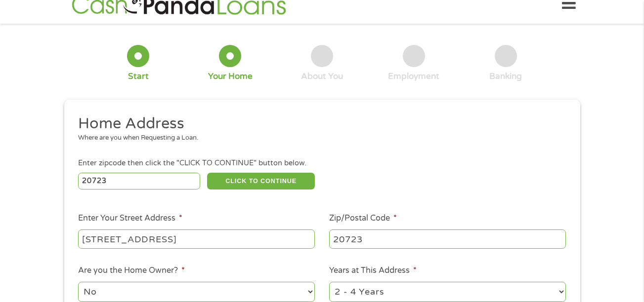 The width and height of the screenshot is (644, 302). I want to click on label: Enter Your Street Address, so click(130, 218).